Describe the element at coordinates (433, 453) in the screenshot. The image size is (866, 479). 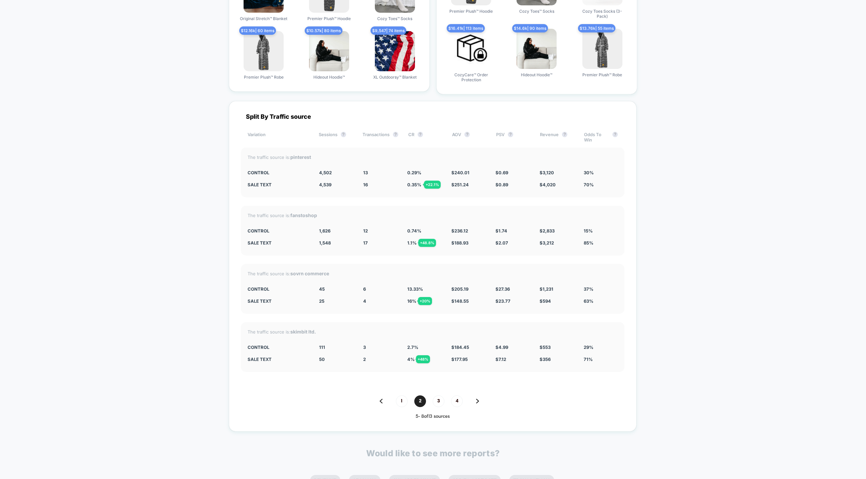
I see `p: Would like to see more reports?` at that location.